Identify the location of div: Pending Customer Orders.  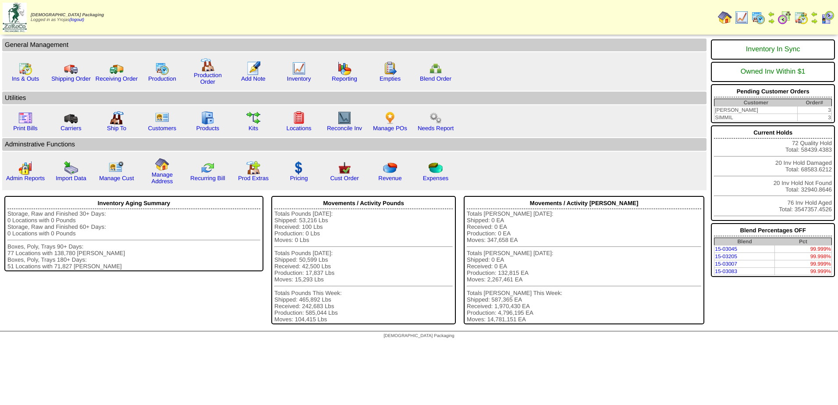
(773, 92).